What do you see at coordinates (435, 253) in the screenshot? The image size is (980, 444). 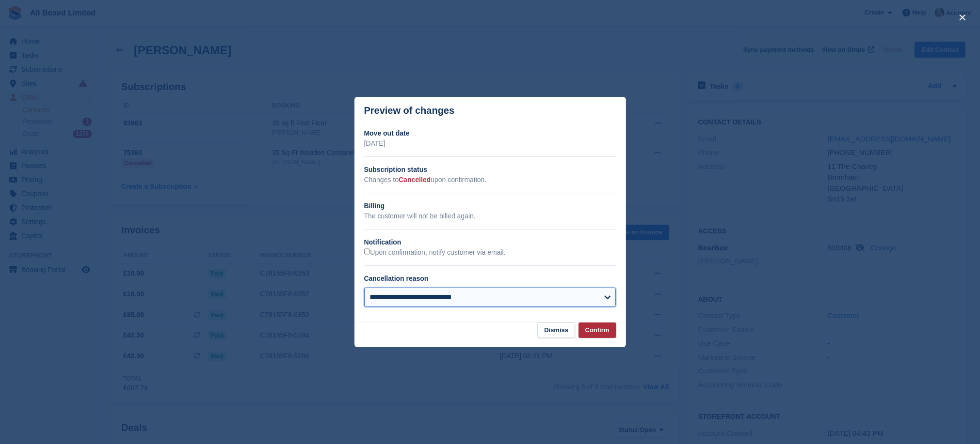 I see `label: Upon confirmation, notify customer via email.` at bounding box center [435, 253].